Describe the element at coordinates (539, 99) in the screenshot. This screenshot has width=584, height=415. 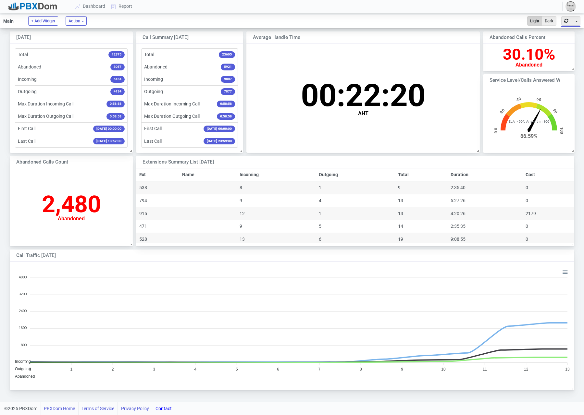
I see `text: 60` at that location.